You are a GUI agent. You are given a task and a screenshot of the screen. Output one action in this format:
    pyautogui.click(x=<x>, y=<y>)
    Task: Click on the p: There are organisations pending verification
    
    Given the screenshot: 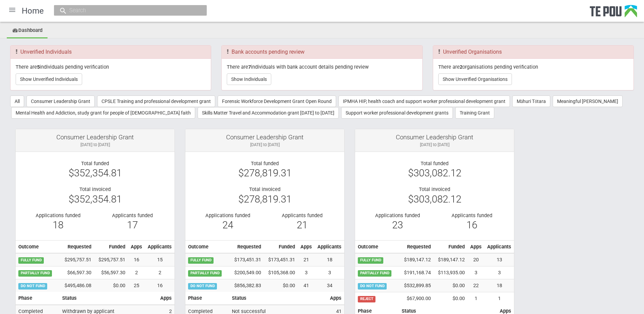 What is the action you would take?
    pyautogui.click(x=533, y=67)
    